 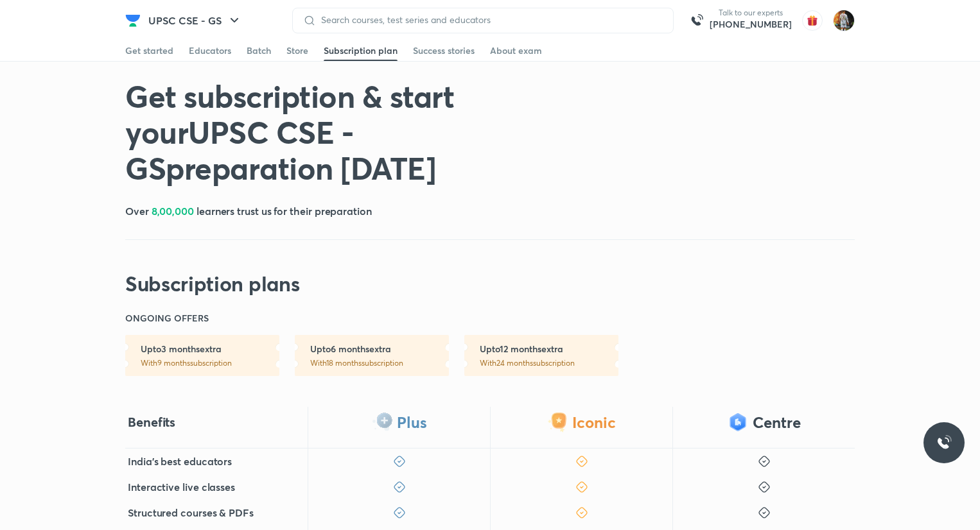 What do you see at coordinates (443, 50) in the screenshot?
I see `a: Success stories` at bounding box center [443, 50].